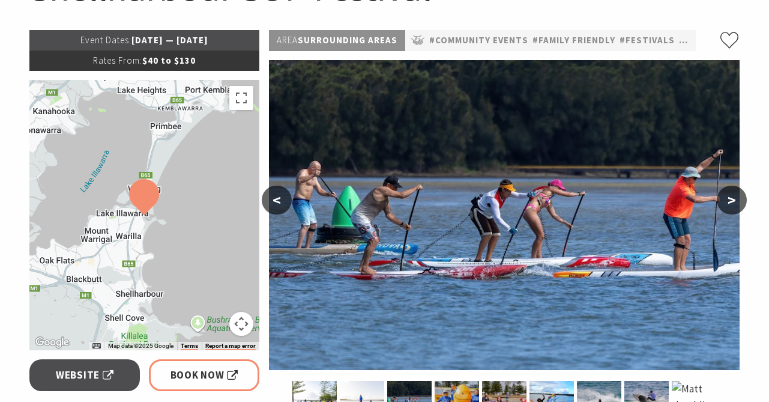 Image resolution: width=769 pixels, height=402 pixels. I want to click on span: Event Dates:, so click(106, 40).